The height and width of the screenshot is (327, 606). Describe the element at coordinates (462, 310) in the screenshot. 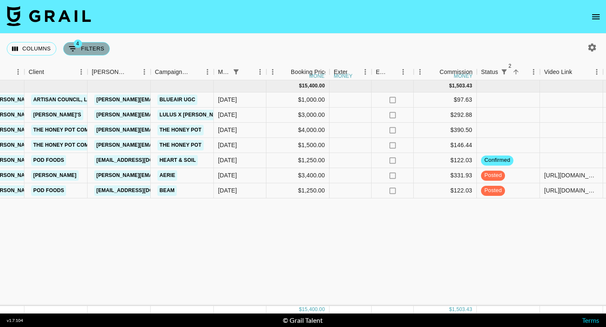

I see `div: 1,503.43` at that location.